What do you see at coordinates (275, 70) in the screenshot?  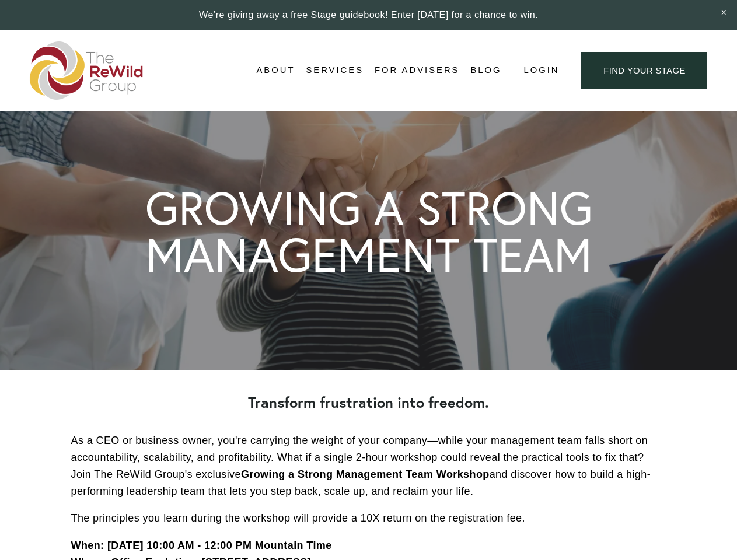 I see `span: About` at bounding box center [275, 70].